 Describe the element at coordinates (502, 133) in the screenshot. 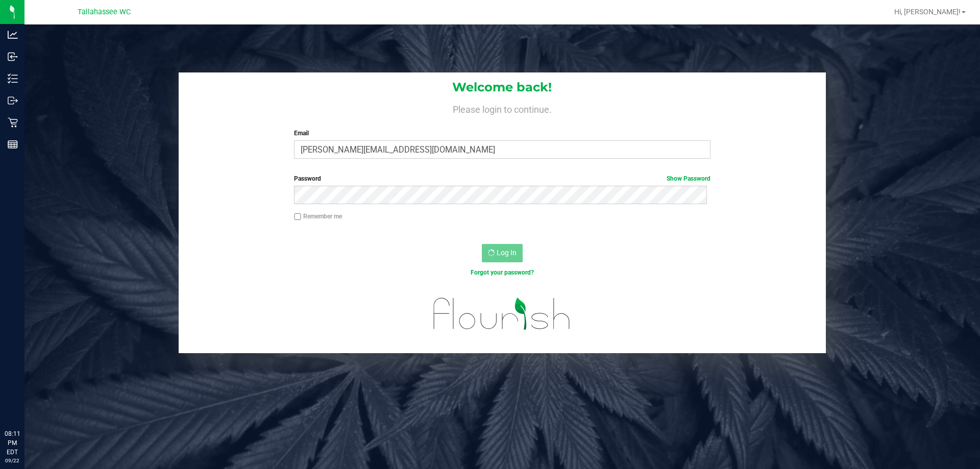

I see `label: Email` at that location.